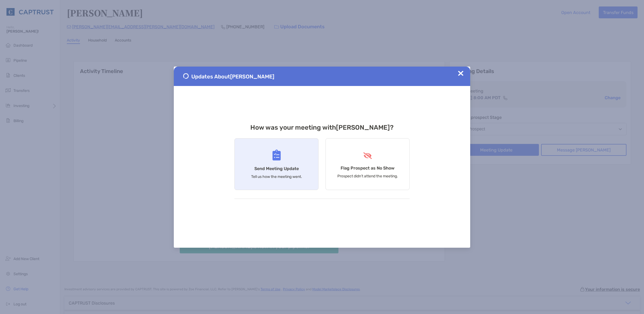 This screenshot has width=644, height=314. Describe the element at coordinates (277, 155) in the screenshot. I see `img: Send Meeting Update` at that location.